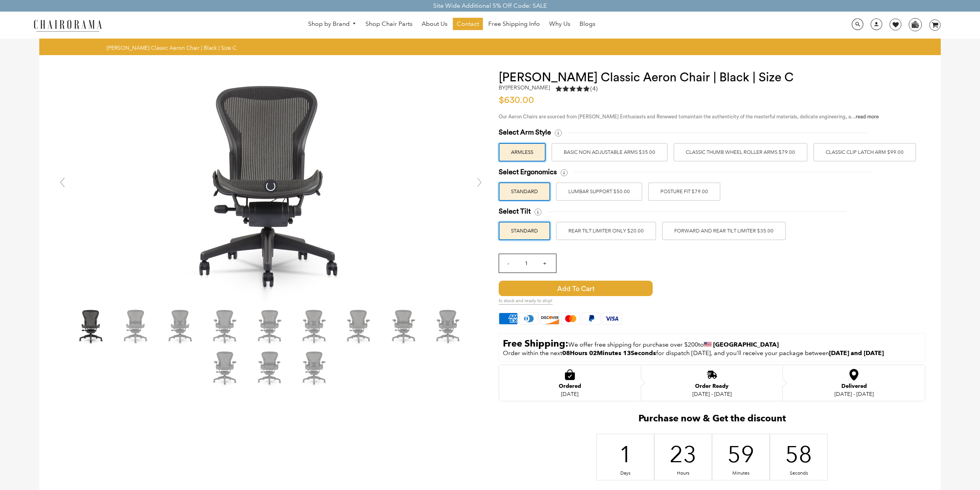  What do you see at coordinates (625, 454) in the screenshot?
I see `div: 1` at bounding box center [625, 454].